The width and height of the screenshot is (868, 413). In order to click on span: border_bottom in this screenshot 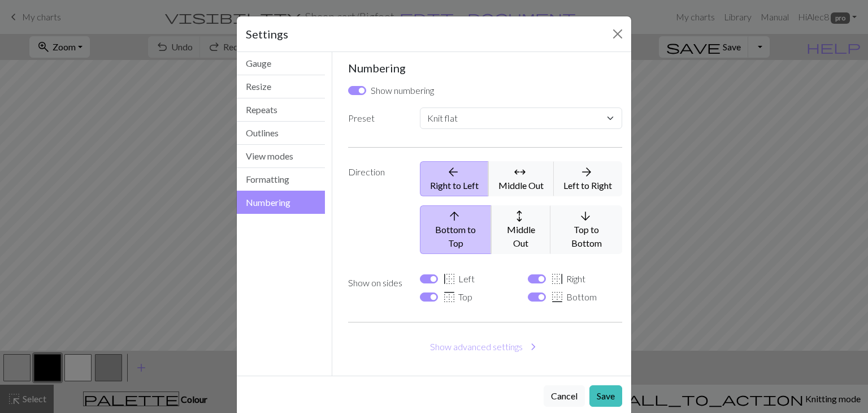, I will do `click(557, 297)`.